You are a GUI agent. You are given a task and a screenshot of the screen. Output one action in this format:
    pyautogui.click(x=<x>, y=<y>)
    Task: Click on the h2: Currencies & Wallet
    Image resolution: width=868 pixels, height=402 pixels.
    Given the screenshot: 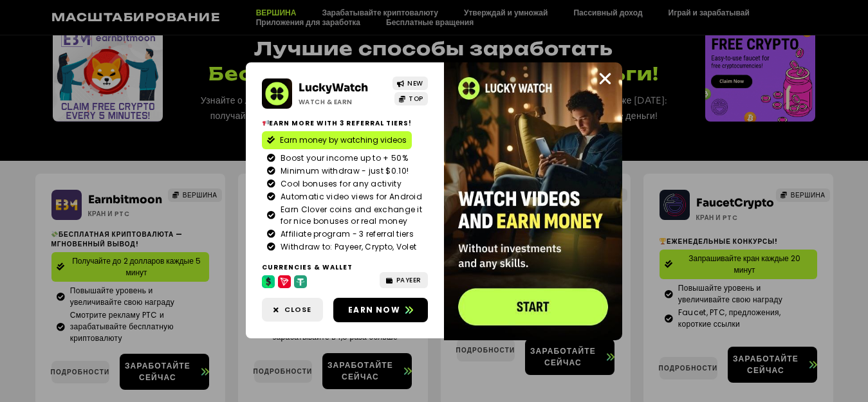 What is the action you would take?
    pyautogui.click(x=345, y=267)
    